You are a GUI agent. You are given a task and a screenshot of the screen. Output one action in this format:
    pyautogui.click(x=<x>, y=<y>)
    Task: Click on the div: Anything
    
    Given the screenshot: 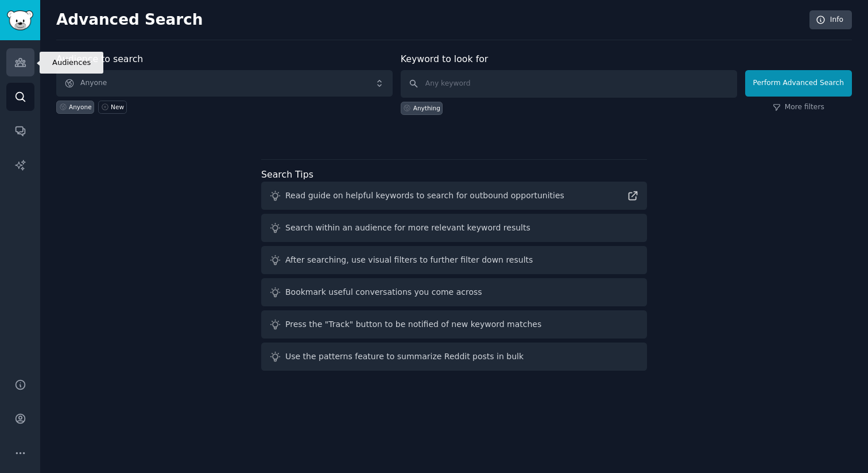 What is the action you would take?
    pyautogui.click(x=427, y=108)
    